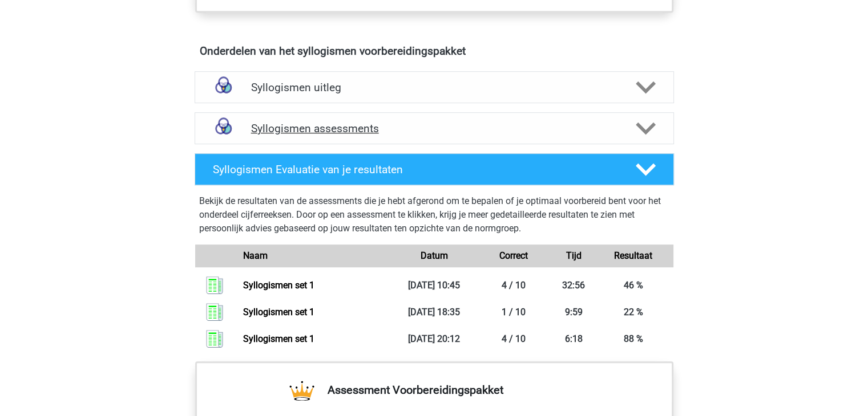  What do you see at coordinates (434, 170) in the screenshot?
I see `a: Syllogismen Evaluatie van je resultaten` at bounding box center [434, 170].